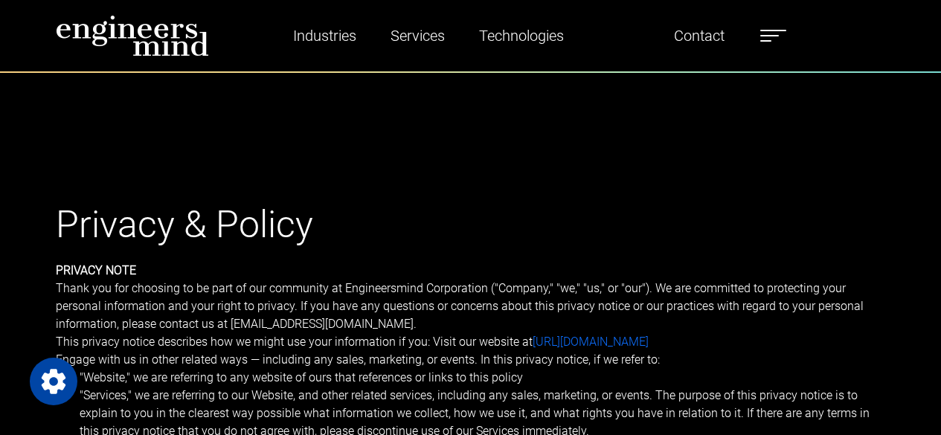  What do you see at coordinates (521, 36) in the screenshot?
I see `a: Technologies` at bounding box center [521, 36].